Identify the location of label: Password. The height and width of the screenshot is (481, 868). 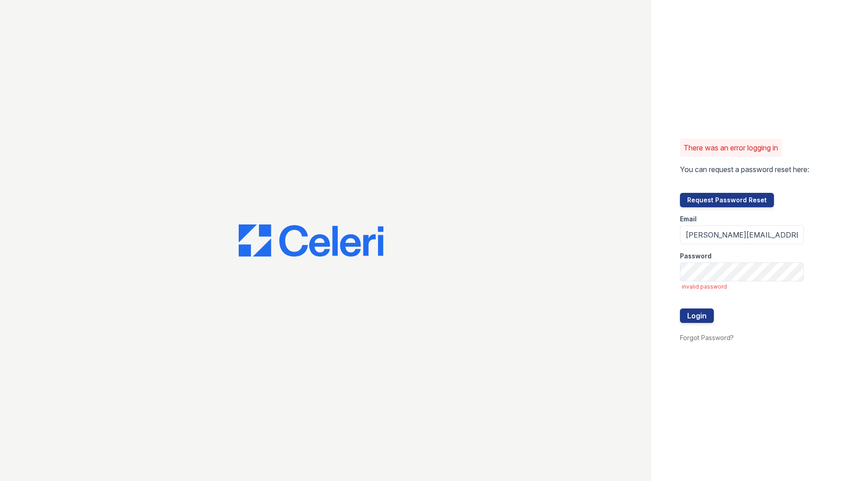
(696, 256).